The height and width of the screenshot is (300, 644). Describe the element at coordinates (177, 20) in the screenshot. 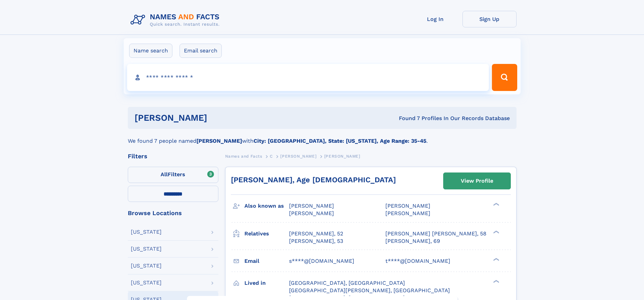

I see `img: Logo Names and Facts` at that location.